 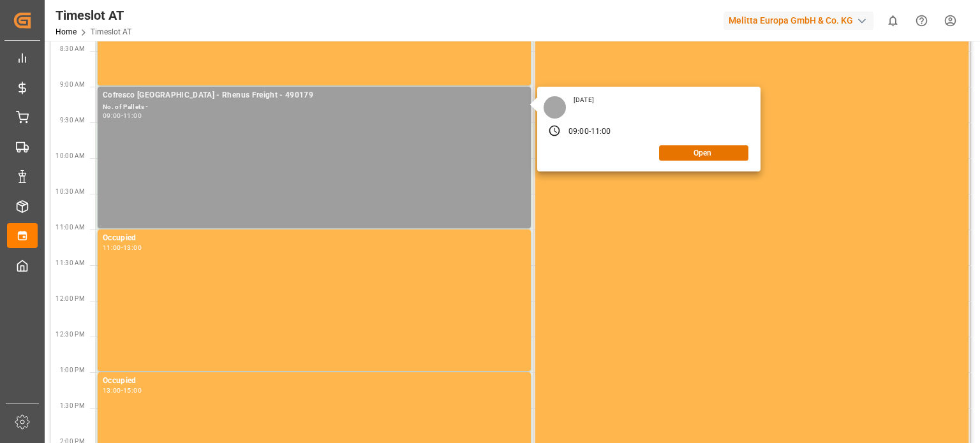 I want to click on span: 10:00 AM, so click(x=71, y=156).